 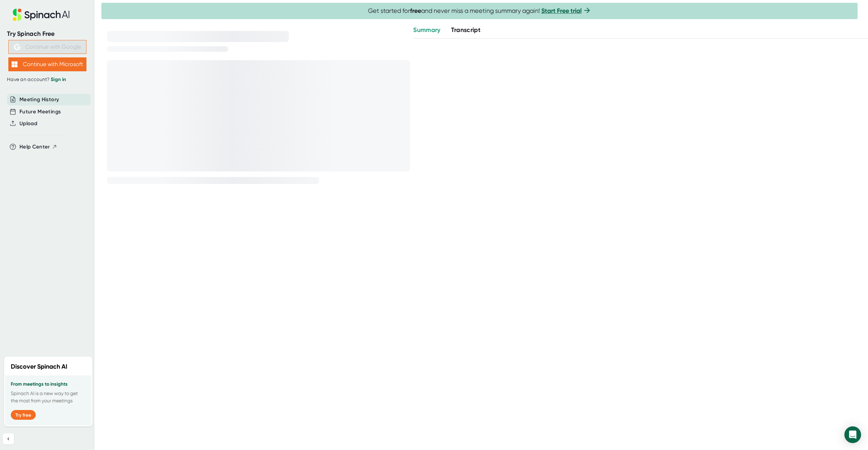 What do you see at coordinates (426, 30) in the screenshot?
I see `button: Summary` at bounding box center [426, 30].